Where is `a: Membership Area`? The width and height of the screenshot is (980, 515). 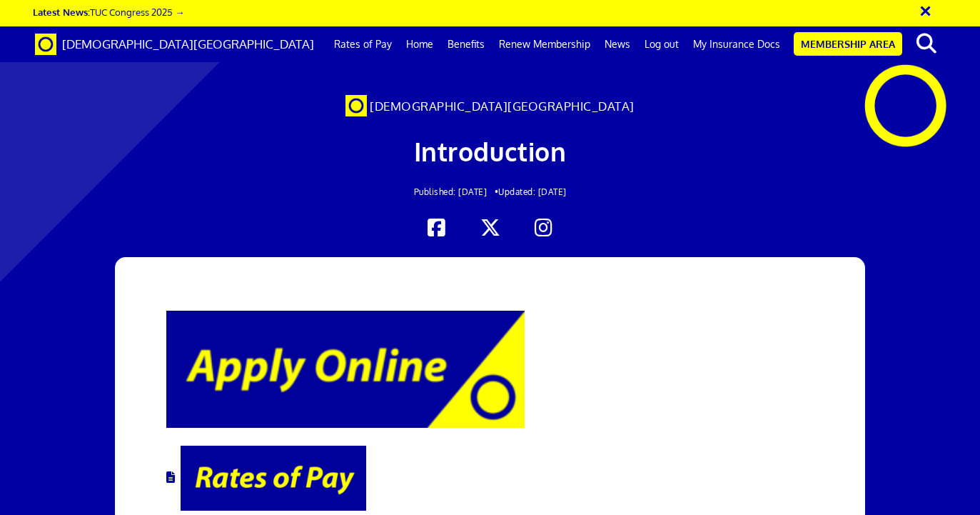 a: Membership Area is located at coordinates (849, 44).